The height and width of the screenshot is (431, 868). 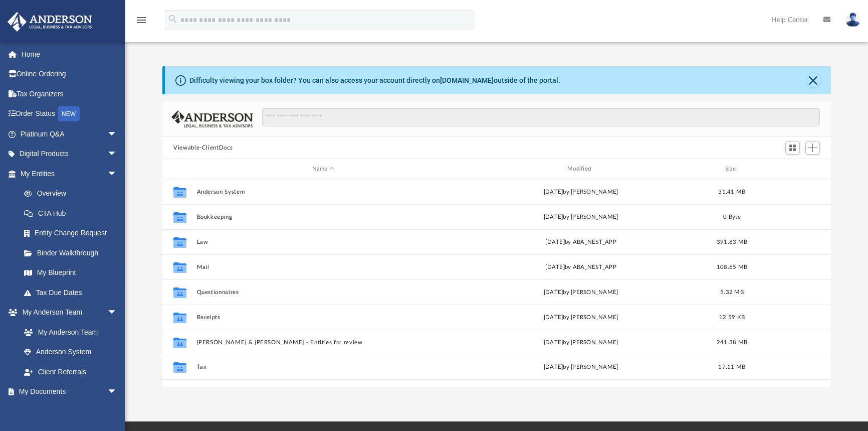 What do you see at coordinates (50, 22) in the screenshot?
I see `img: Anderson Advisors Platinum Portal` at bounding box center [50, 22].